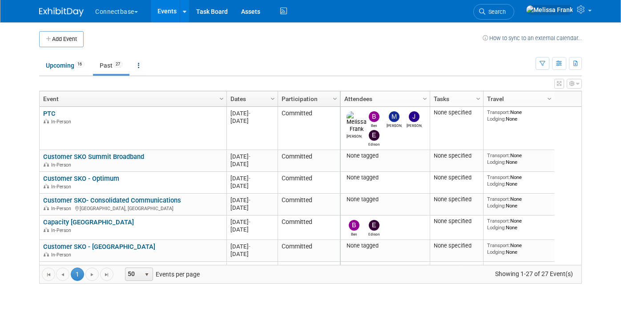 This screenshot has width=621, height=321. What do you see at coordinates (384, 99) in the screenshot?
I see `a: Attendees` at bounding box center [384, 99].